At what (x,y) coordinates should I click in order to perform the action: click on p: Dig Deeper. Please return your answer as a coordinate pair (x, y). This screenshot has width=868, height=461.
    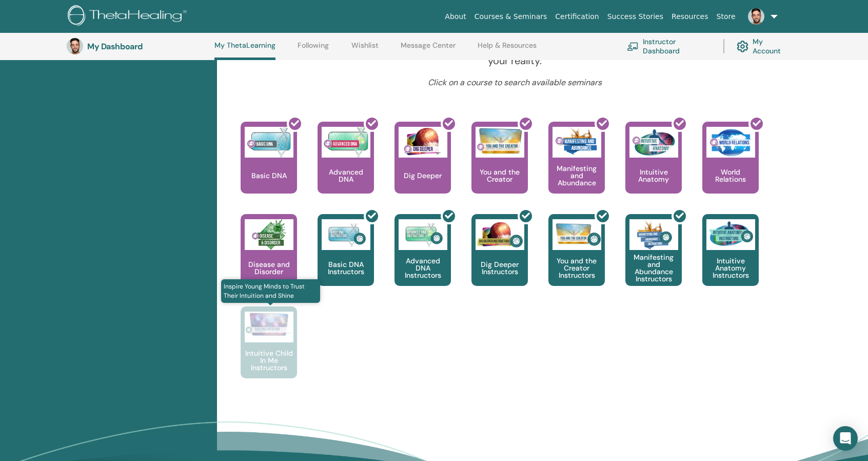
    Looking at the image, I should click on (423, 176).